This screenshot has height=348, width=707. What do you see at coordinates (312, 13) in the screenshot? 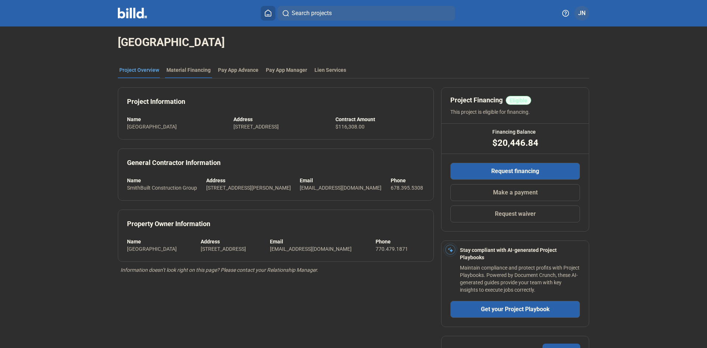
I see `span: Search projects` at bounding box center [312, 13].